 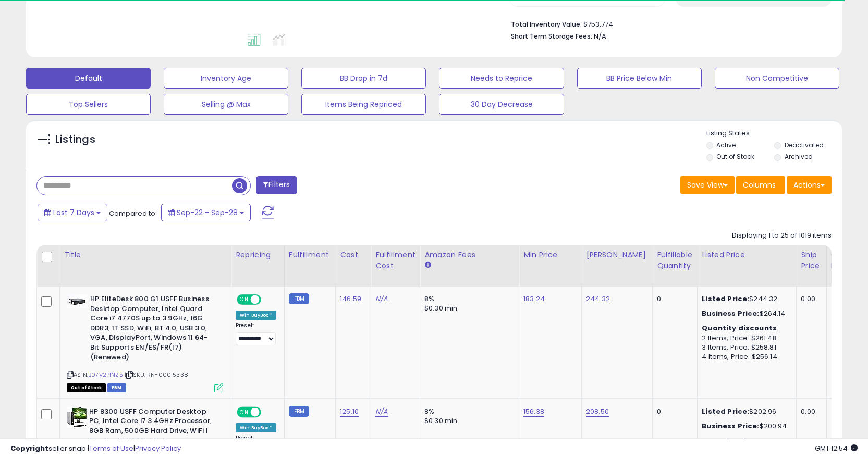 I want to click on button: BB Drop in 7d, so click(x=363, y=78).